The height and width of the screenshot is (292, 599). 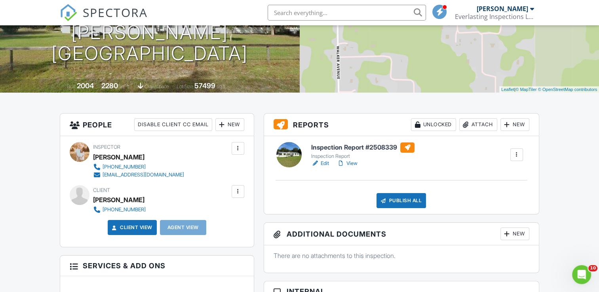 What do you see at coordinates (110, 86) in the screenshot?
I see `div: 2280` at bounding box center [110, 86].